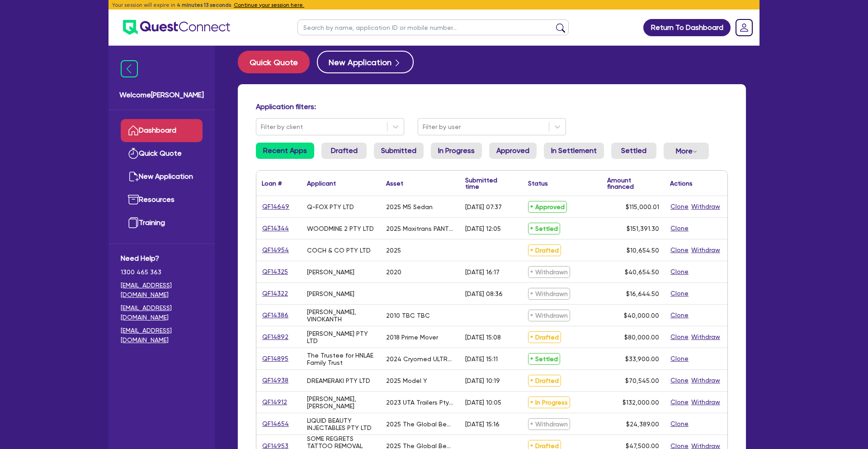 The height and width of the screenshot is (449, 868). What do you see at coordinates (338, 250) in the screenshot?
I see `div: COCH & CO PTY LTD` at bounding box center [338, 250].